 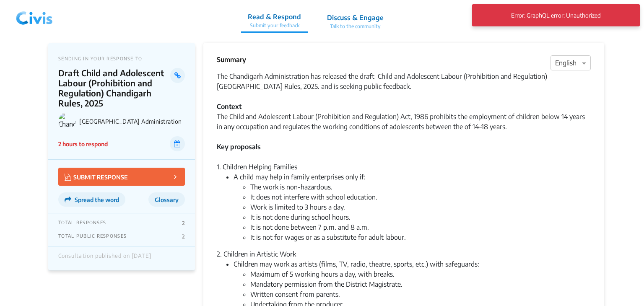 What do you see at coordinates (92, 199) in the screenshot?
I see `button: Spread the word` at bounding box center [92, 199].